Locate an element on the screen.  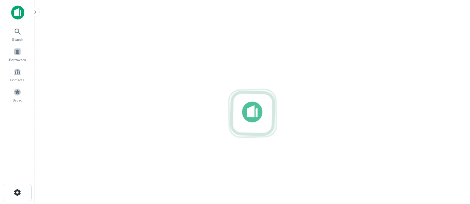
a: Borrowers is located at coordinates (17, 54).